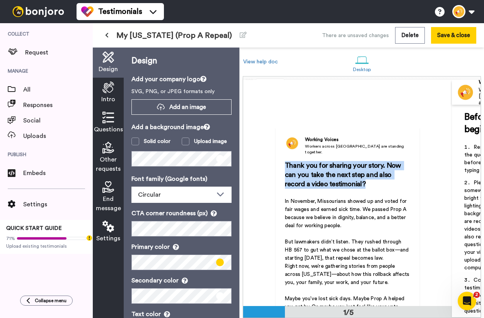  I want to click on span: QUICK START GUIDE, so click(34, 229).